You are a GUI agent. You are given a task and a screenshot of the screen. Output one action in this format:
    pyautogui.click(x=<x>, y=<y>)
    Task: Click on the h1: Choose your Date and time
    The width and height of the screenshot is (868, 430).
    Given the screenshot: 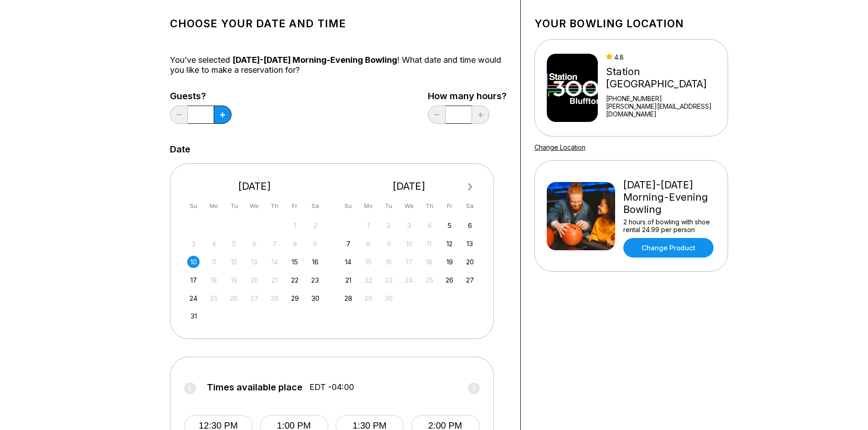 What is the action you would take?
    pyautogui.click(x=337, y=24)
    